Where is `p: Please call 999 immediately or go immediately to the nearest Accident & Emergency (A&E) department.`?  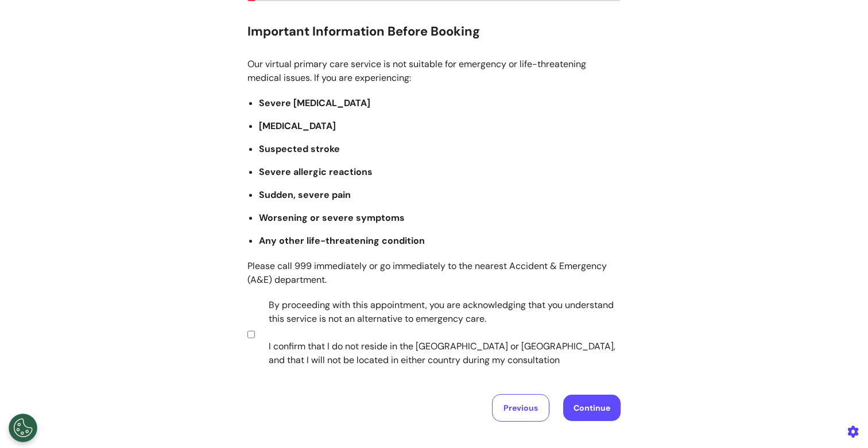
p: Please call 999 immediately or go immediately to the nearest Accident & Emergency (A&E) department. is located at coordinates (434, 273).